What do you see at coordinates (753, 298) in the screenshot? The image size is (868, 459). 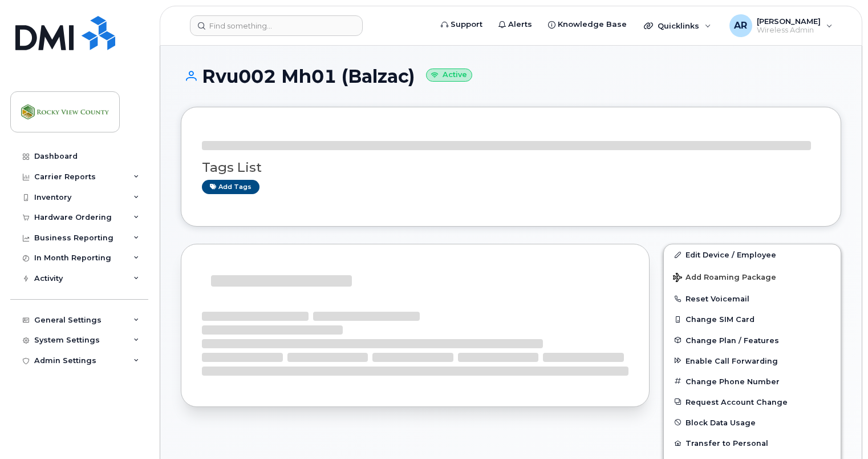 I see `button: Reset Voicemail` at bounding box center [753, 298].